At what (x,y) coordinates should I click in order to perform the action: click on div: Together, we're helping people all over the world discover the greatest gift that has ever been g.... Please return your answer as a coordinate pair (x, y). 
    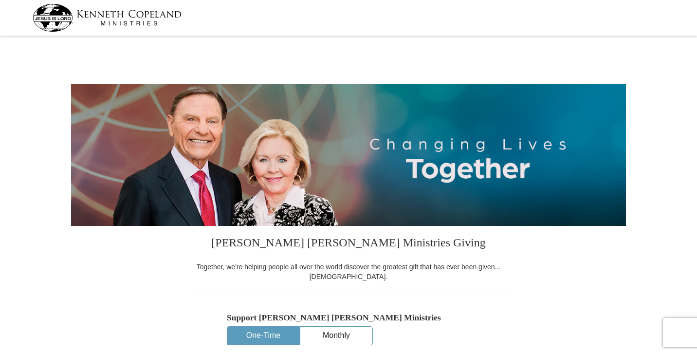
    Looking at the image, I should click on (349, 272).